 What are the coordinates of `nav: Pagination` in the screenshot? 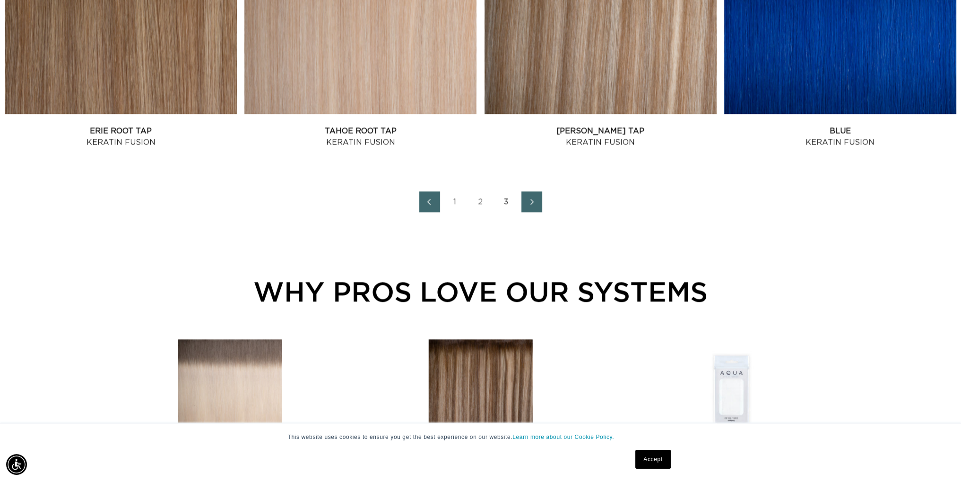 It's located at (480, 202).